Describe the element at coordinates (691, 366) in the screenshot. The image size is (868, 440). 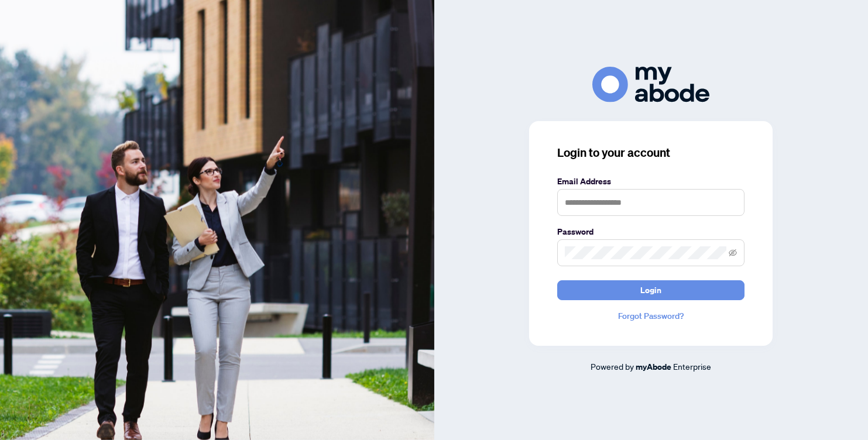
I see `span: Enterprise` at that location.